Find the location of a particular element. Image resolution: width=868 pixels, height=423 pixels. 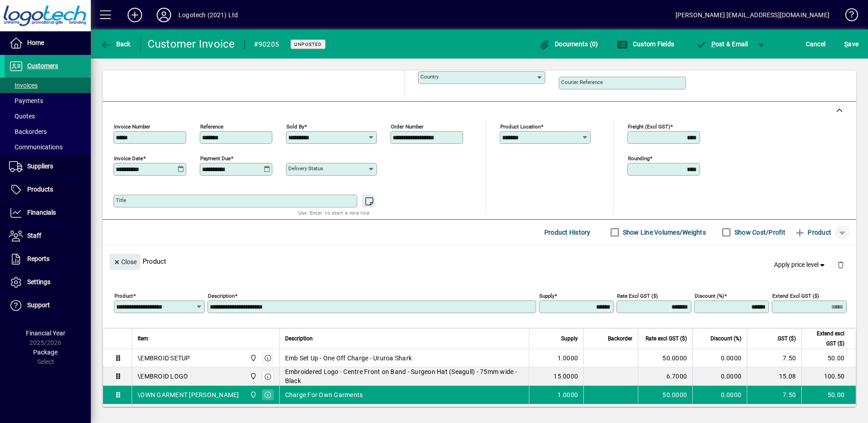

span: Cancel is located at coordinates (816, 44).